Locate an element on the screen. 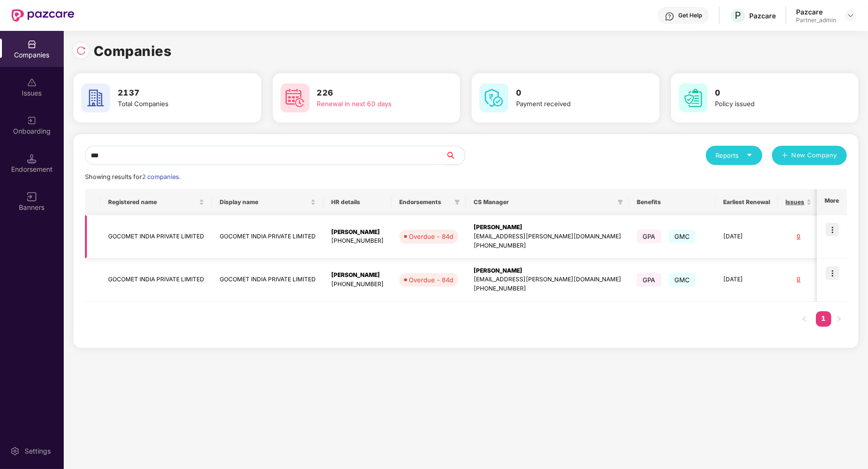  th: Issues is located at coordinates (798, 202).